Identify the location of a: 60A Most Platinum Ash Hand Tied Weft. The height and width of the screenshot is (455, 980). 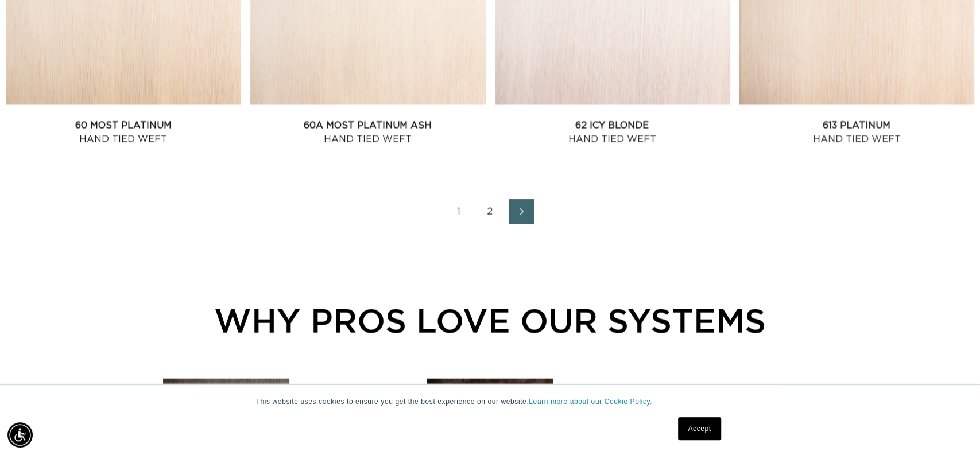
(368, 132).